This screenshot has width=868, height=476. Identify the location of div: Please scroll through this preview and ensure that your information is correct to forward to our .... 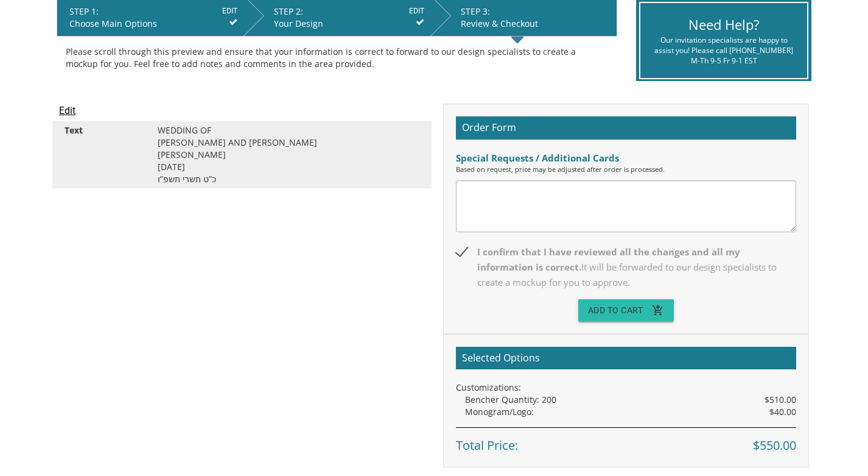
(337, 57).